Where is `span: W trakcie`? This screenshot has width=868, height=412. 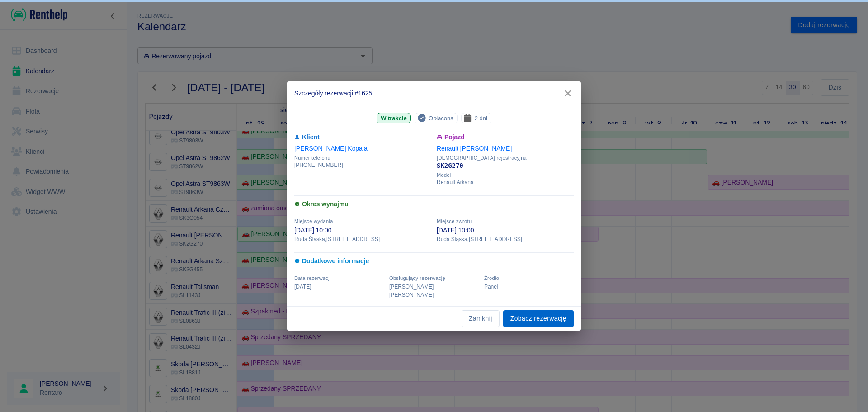 span: W trakcie is located at coordinates (393, 118).